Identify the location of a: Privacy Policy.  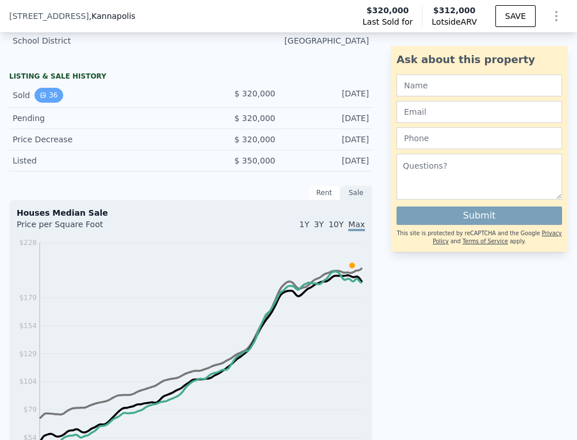
(497, 237).